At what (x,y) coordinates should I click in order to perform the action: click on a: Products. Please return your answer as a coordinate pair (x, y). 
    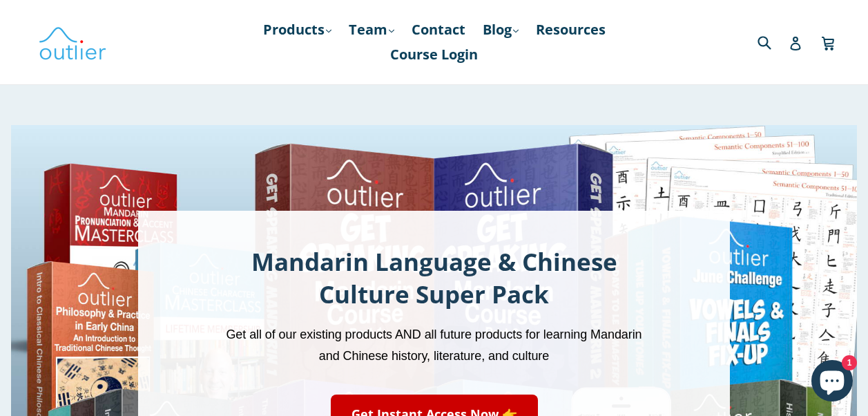
    Looking at the image, I should click on (297, 30).